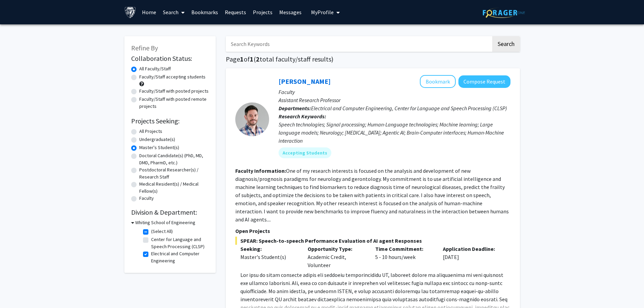 The height and width of the screenshot is (308, 644). I want to click on b: Research Keywords:, so click(302, 116).